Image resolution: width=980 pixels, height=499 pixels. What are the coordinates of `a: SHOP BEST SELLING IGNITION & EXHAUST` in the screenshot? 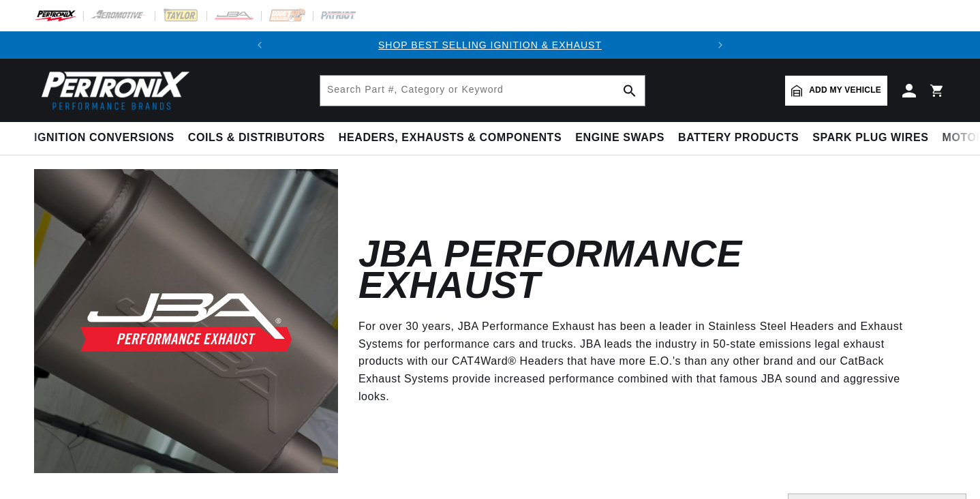 It's located at (490, 45).